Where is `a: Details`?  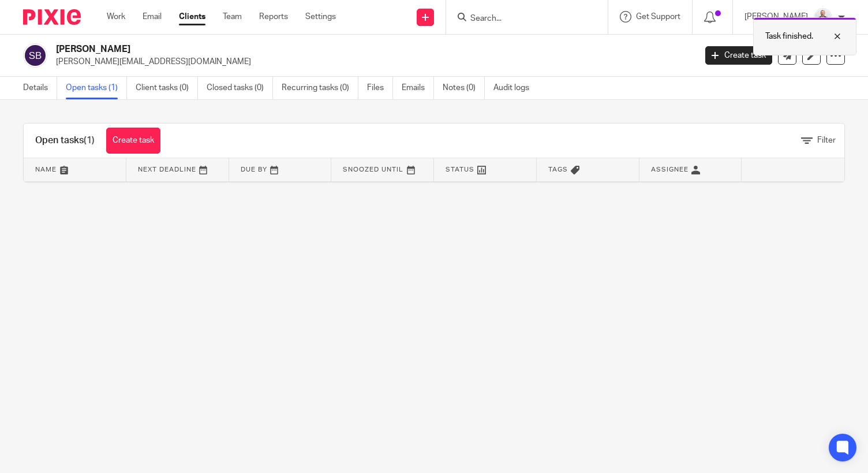
a: Details is located at coordinates (40, 88).